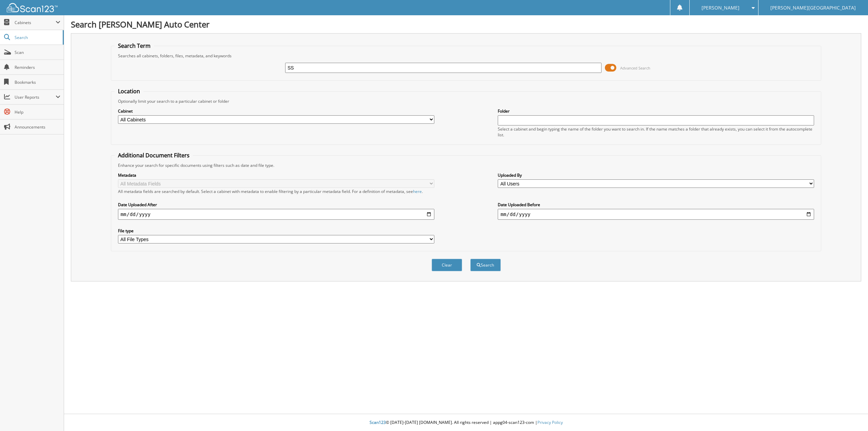 This screenshot has height=431, width=868. I want to click on label: Metadata, so click(276, 175).